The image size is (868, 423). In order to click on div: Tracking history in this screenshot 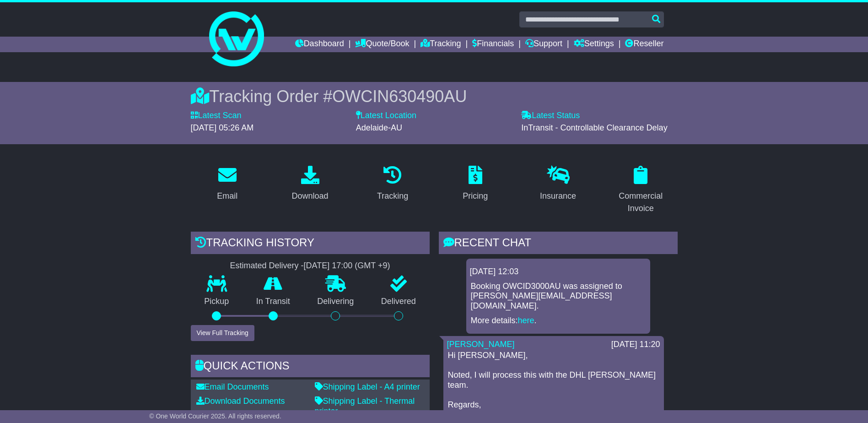, I will do `click(310, 244)`.